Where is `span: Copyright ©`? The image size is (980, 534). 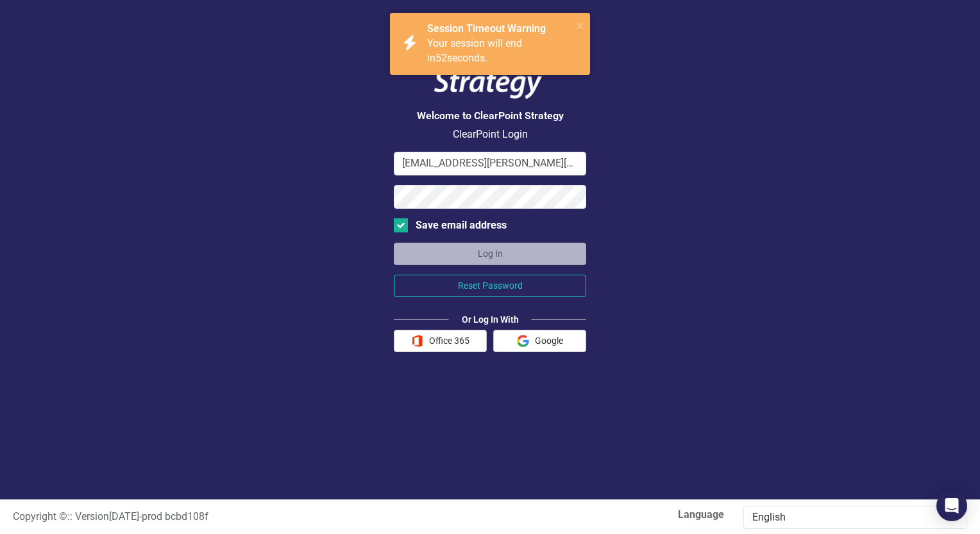 span: Copyright © is located at coordinates (40, 517).